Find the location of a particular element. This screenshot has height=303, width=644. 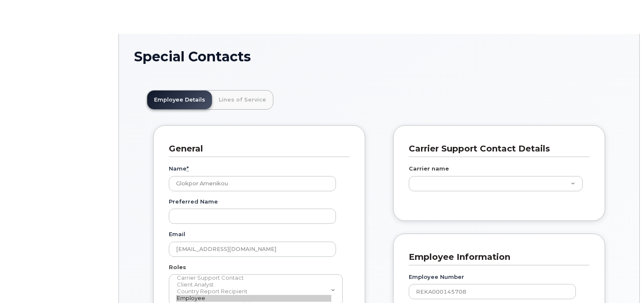

label: Employee Number is located at coordinates (436, 277).